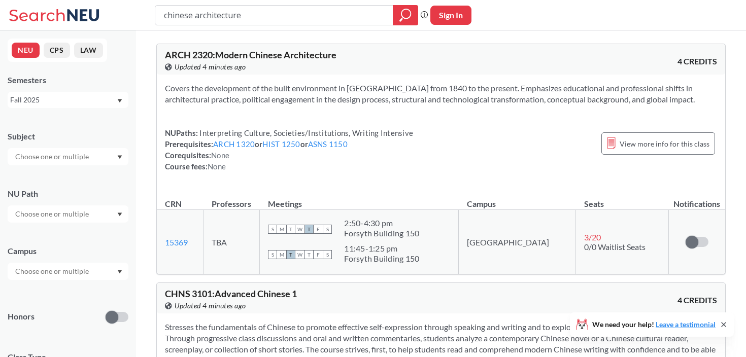 The image size is (746, 357). I want to click on div: Fall 2025Dropdown arrow, so click(68, 100).